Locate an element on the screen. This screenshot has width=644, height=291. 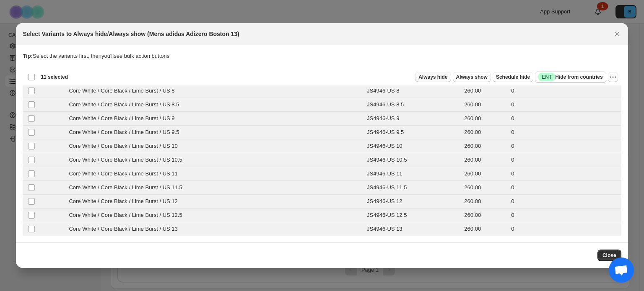
span: Close is located at coordinates (609, 255).